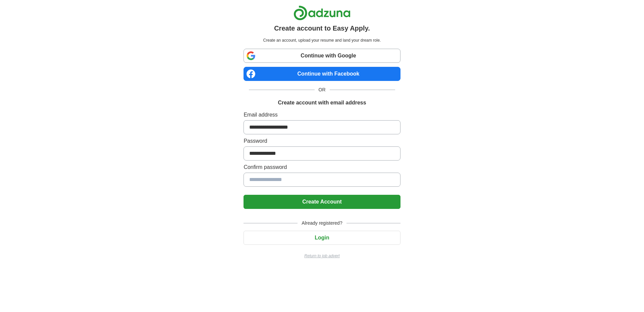 The height and width of the screenshot is (312, 644). Describe the element at coordinates (322, 74) in the screenshot. I see `a: Continue with Facebook` at that location.